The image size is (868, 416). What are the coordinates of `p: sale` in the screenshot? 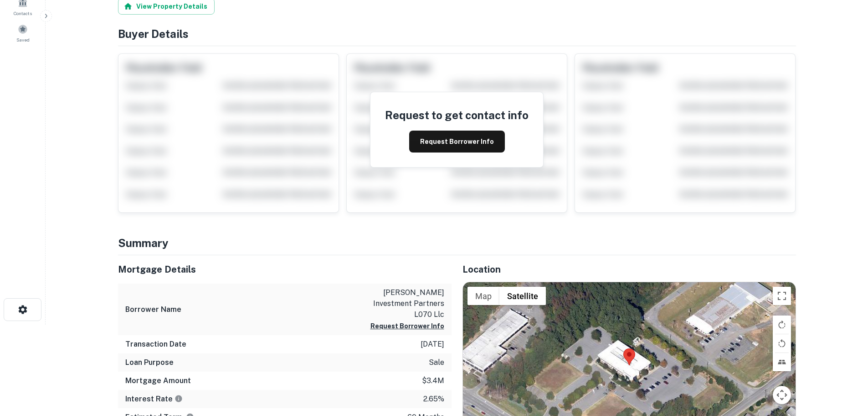 It's located at (436, 363).